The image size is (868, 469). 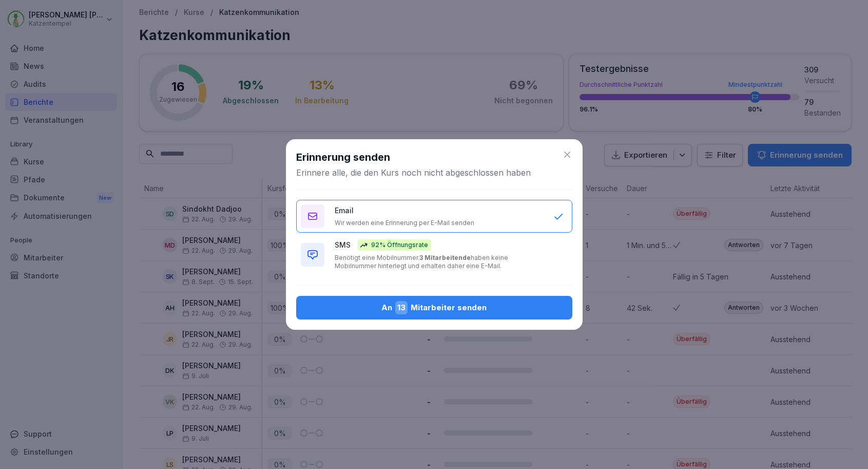 I want to click on p: Benötigt eine Mobilnummer. haben keine Mobilnummer hinterlegt und erhalten daher eine E-Mail., so click(x=439, y=262).